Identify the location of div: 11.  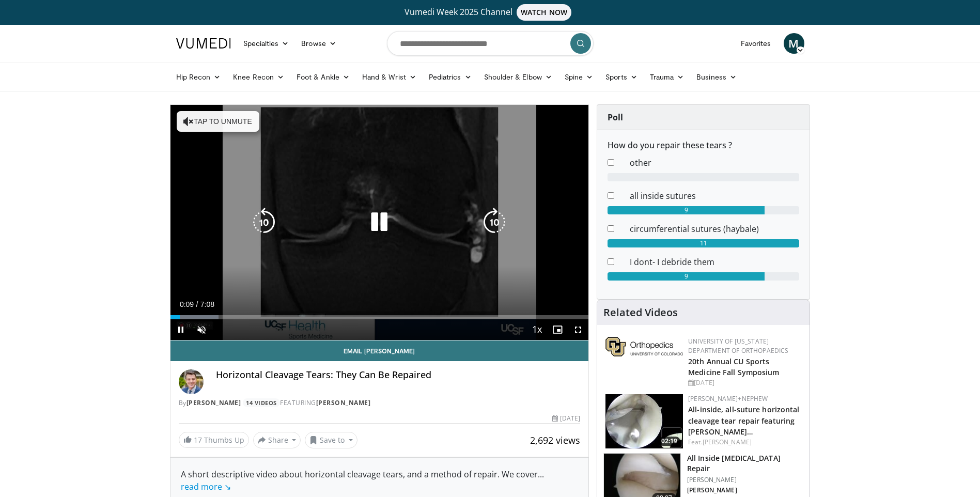
(704, 243).